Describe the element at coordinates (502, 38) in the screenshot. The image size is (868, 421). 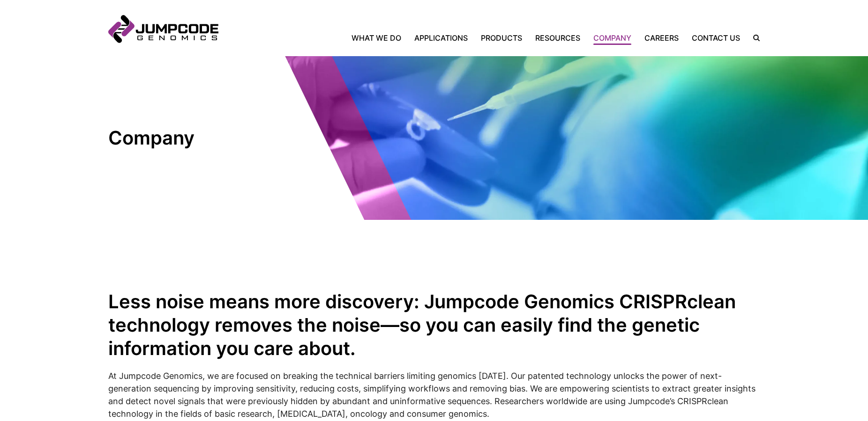
I see `a: Products` at that location.